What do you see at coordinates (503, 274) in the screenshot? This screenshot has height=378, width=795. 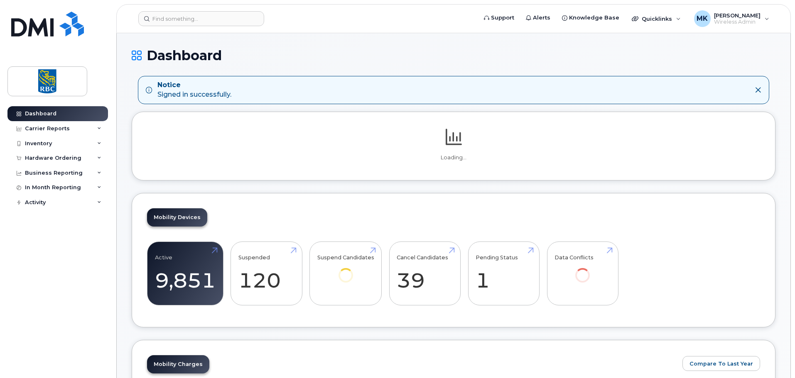 I see `a: Pending Status 1` at bounding box center [503, 274].